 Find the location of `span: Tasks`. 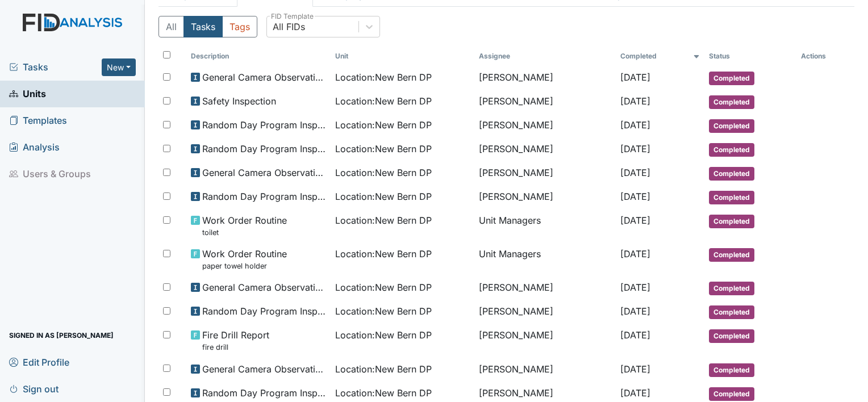

span: Tasks is located at coordinates (55, 67).